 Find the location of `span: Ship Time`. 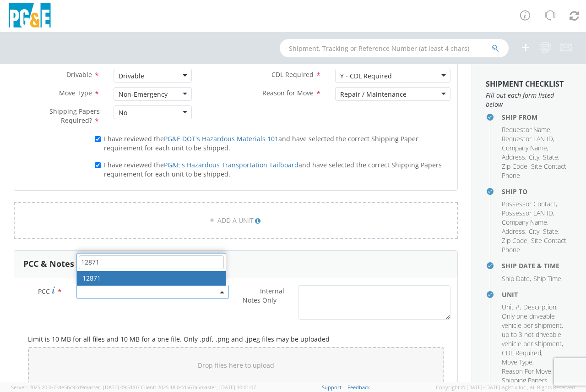

span: Ship Time is located at coordinates (547, 278).